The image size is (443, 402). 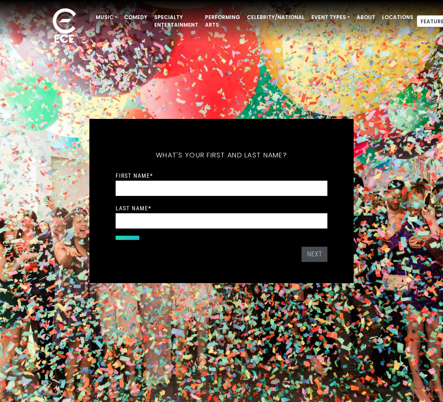 I want to click on a: Specialty Entertainment, so click(x=176, y=21).